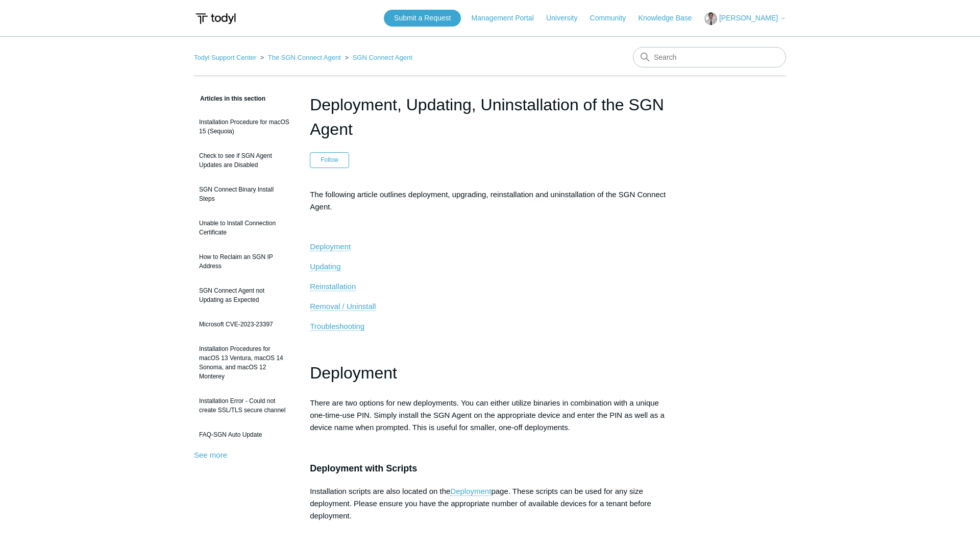 Image resolution: width=980 pixels, height=545 pixels. Describe the element at coordinates (480, 503) in the screenshot. I see `span: page. These scripts can be used for any size deployment. Please ensure you have the appropriate n...` at that location.